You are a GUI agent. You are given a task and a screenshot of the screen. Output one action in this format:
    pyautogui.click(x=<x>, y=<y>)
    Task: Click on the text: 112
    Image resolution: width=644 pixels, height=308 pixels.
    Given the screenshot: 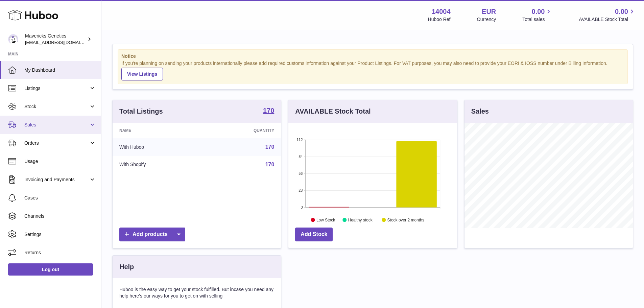 What is the action you would take?
    pyautogui.click(x=300, y=140)
    